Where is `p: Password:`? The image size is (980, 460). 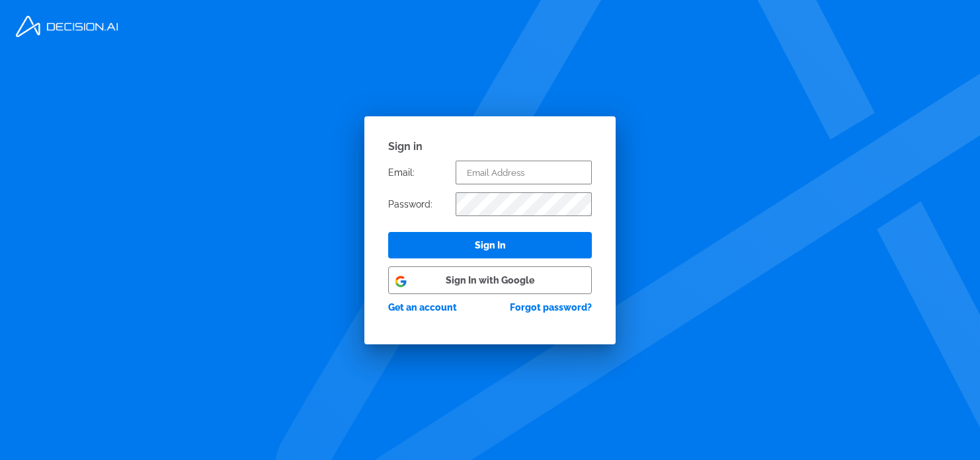 p: Password: is located at coordinates (410, 205).